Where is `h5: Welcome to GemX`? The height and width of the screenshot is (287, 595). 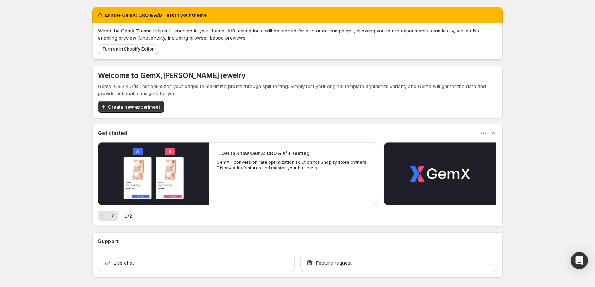 h5: Welcome to GemX is located at coordinates (172, 76).